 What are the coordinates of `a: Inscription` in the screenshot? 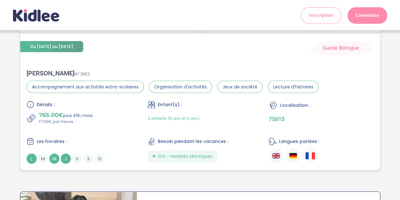 It's located at (321, 16).